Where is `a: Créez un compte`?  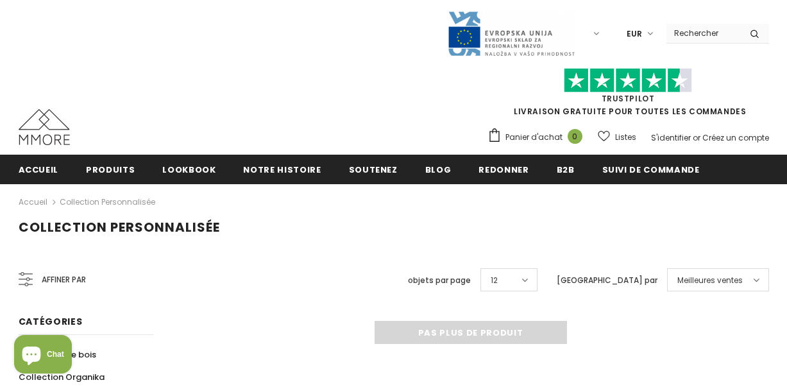
a: Créez un compte is located at coordinates (736, 137).